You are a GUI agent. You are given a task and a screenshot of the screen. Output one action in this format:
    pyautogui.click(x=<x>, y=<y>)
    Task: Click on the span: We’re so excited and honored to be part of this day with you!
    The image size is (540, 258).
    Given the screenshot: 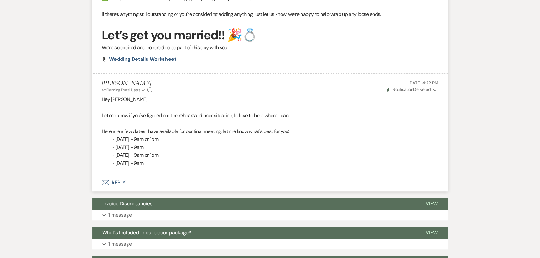 What is the action you would take?
    pyautogui.click(x=165, y=47)
    